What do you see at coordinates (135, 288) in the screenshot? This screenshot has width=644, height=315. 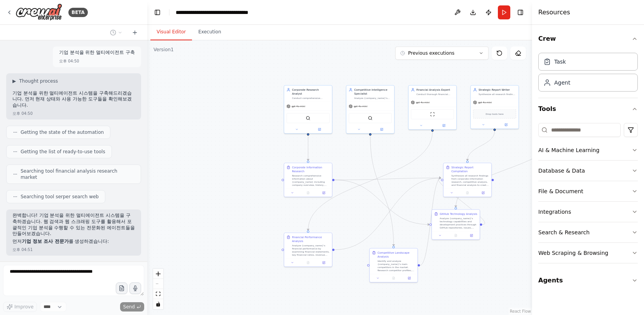 I see `button: Click to speak your automation idea` at bounding box center [135, 288].